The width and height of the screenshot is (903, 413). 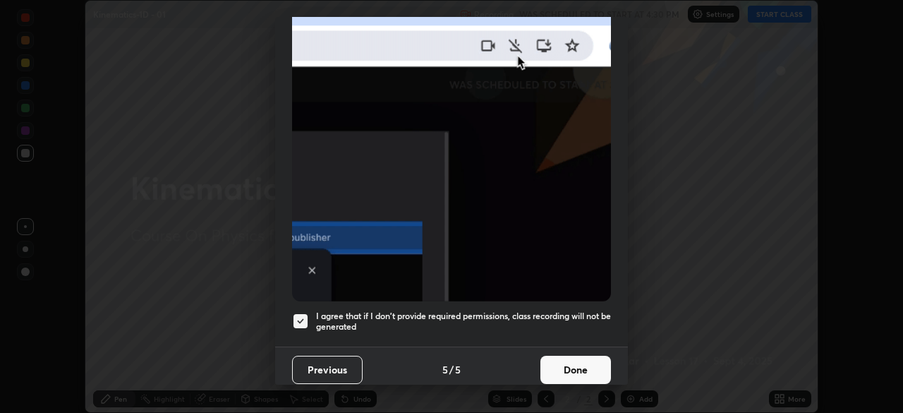 What do you see at coordinates (327, 370) in the screenshot?
I see `button: Previous` at bounding box center [327, 370].